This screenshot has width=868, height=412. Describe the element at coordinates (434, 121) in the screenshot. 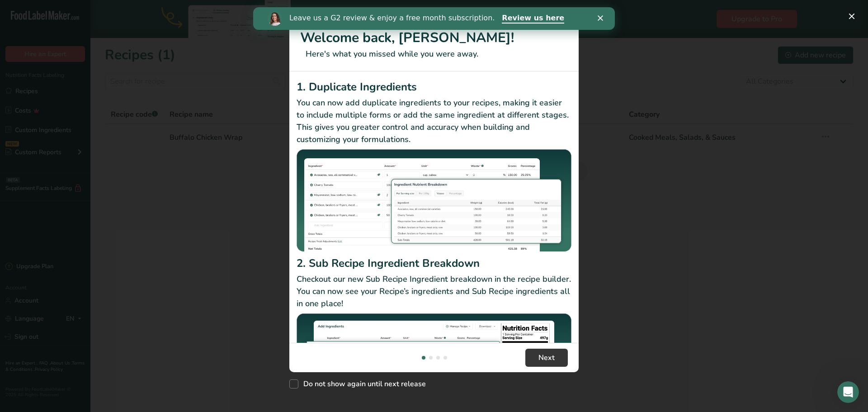

I see `p: You can now add duplicate ingredients to your recipes, making it easier to include multiple forms...` at that location.